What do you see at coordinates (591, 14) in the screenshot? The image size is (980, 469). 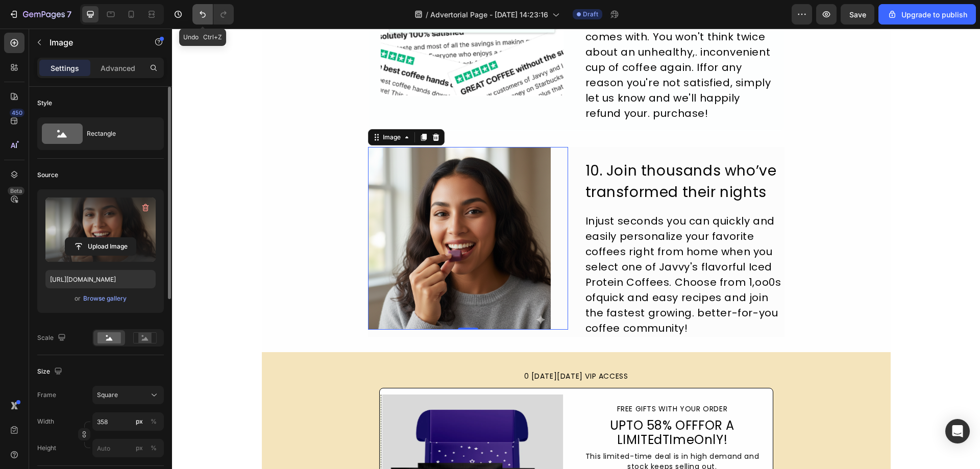 I see `span: Draft` at bounding box center [591, 14].